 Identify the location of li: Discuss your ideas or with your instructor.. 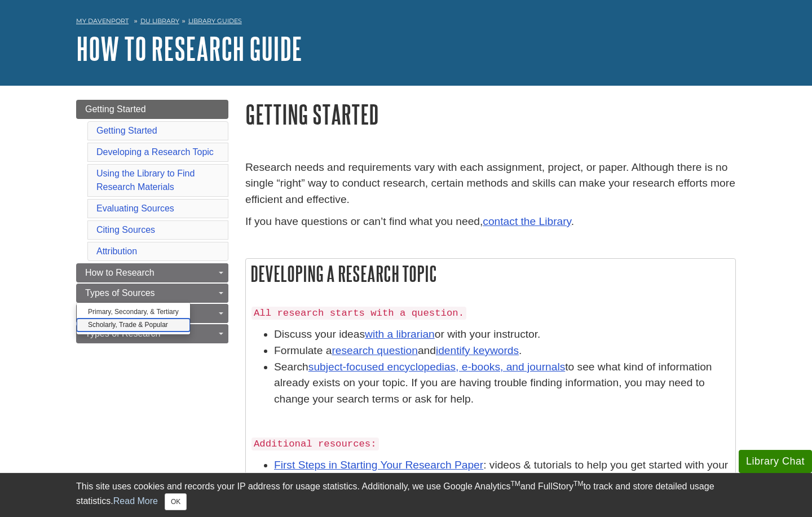
(501, 334).